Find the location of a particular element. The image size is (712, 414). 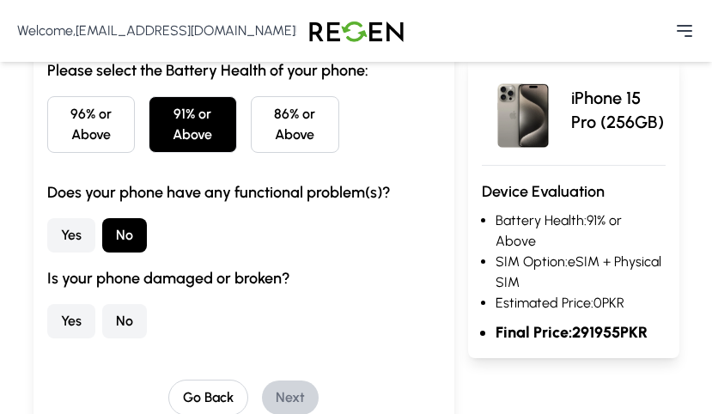

img: Logo is located at coordinates (356, 31).